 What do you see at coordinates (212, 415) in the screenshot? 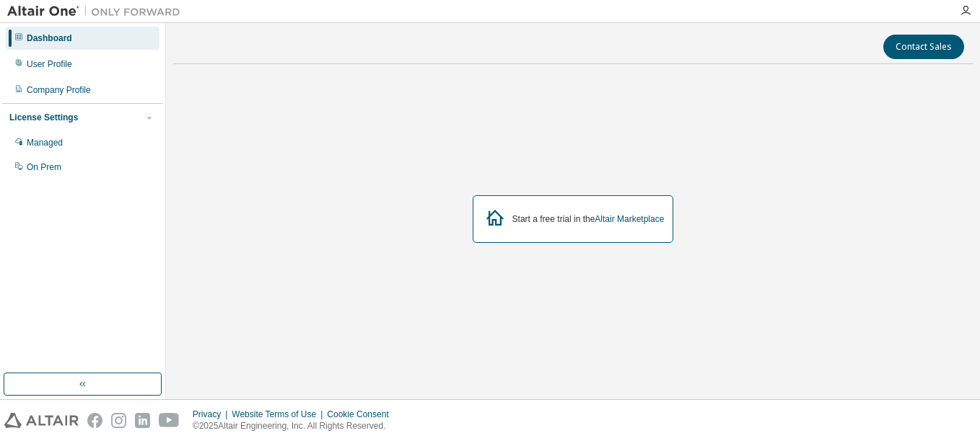
I see `div: Privacy` at bounding box center [212, 415].